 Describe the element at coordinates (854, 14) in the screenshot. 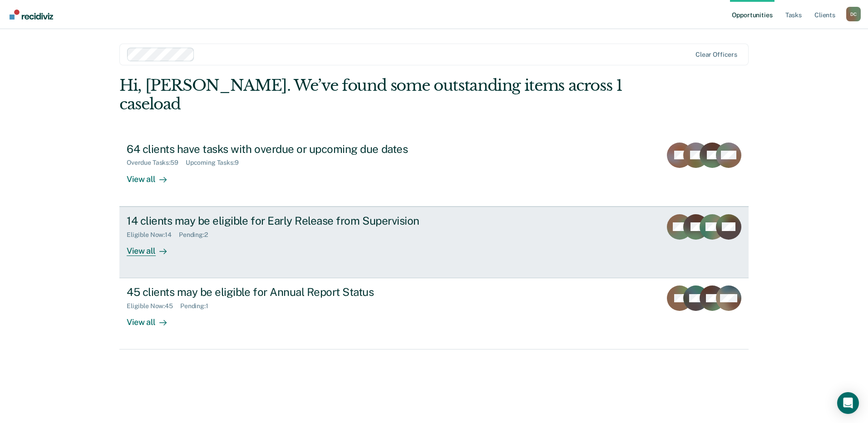

I see `button: Profile dropdown button` at that location.